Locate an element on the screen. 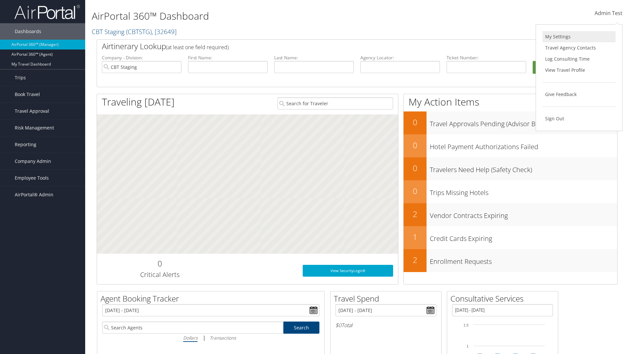  span: Company Admin is located at coordinates (33, 161).